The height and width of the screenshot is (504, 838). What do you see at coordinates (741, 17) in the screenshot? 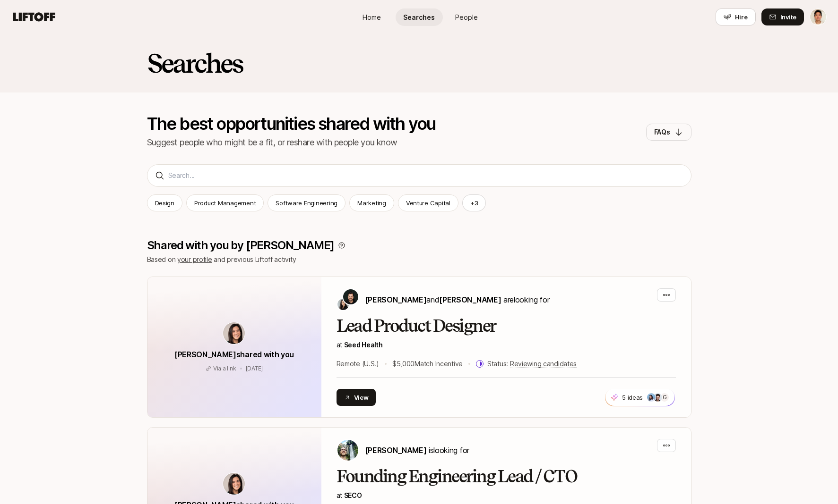
I see `span: Hire` at bounding box center [741, 17].